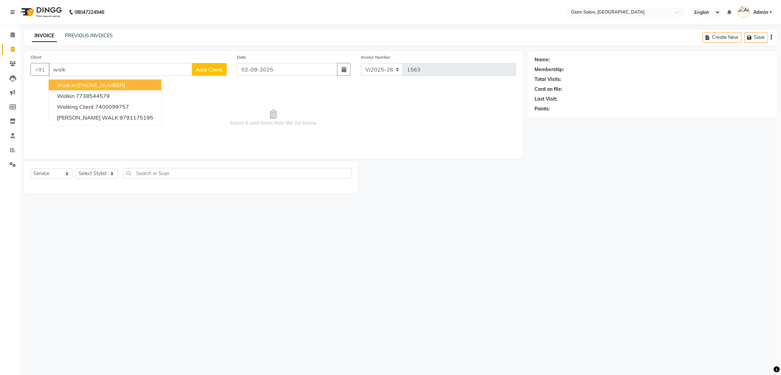  I want to click on button: Create New, so click(722, 37).